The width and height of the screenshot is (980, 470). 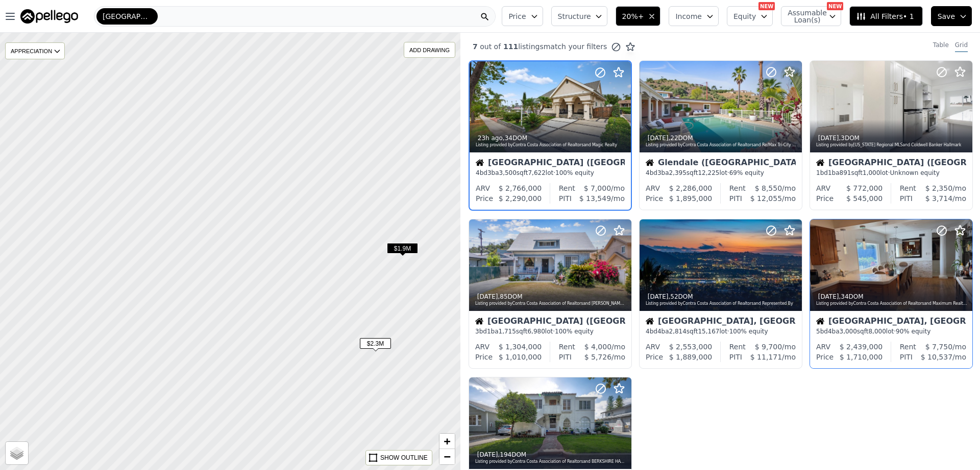 What do you see at coordinates (488, 454) in the screenshot?
I see `time: 2025-08-27 23:08` at bounding box center [488, 454].